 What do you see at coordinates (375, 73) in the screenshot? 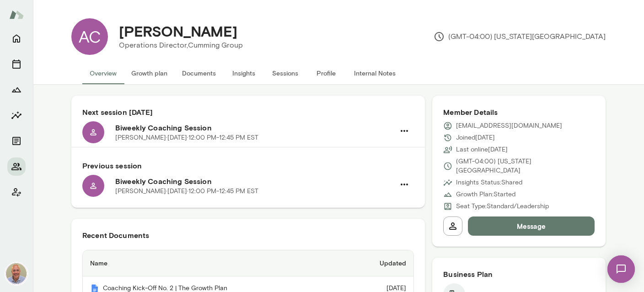
I see `button: Internal Notes` at bounding box center [375, 73].